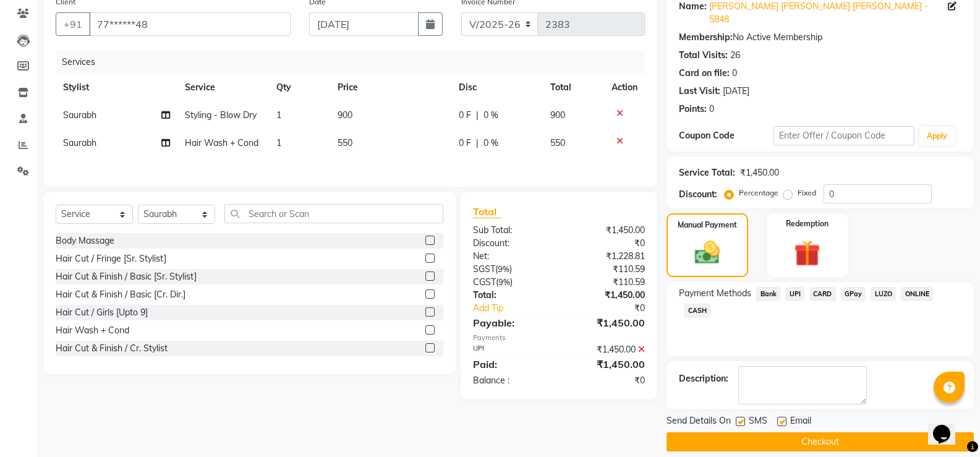 This screenshot has width=980, height=457. I want to click on th: Price, so click(391, 87).